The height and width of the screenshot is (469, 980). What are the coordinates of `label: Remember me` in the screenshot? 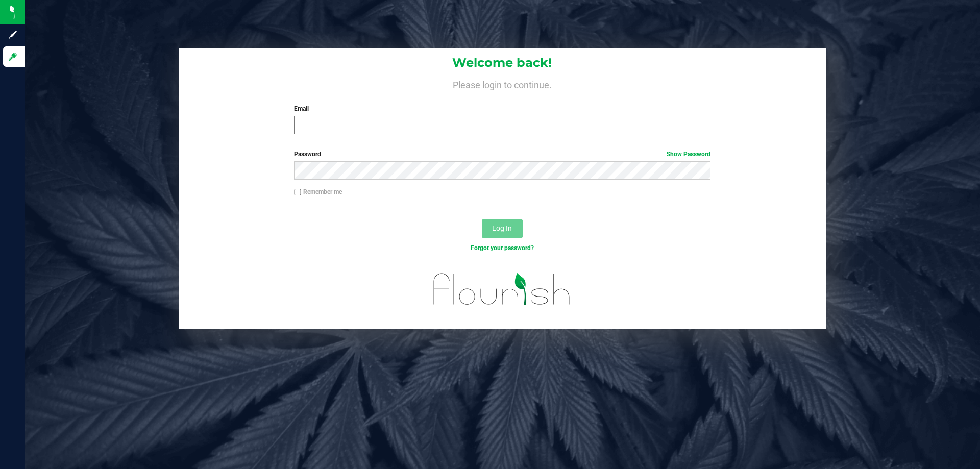 It's located at (318, 192).